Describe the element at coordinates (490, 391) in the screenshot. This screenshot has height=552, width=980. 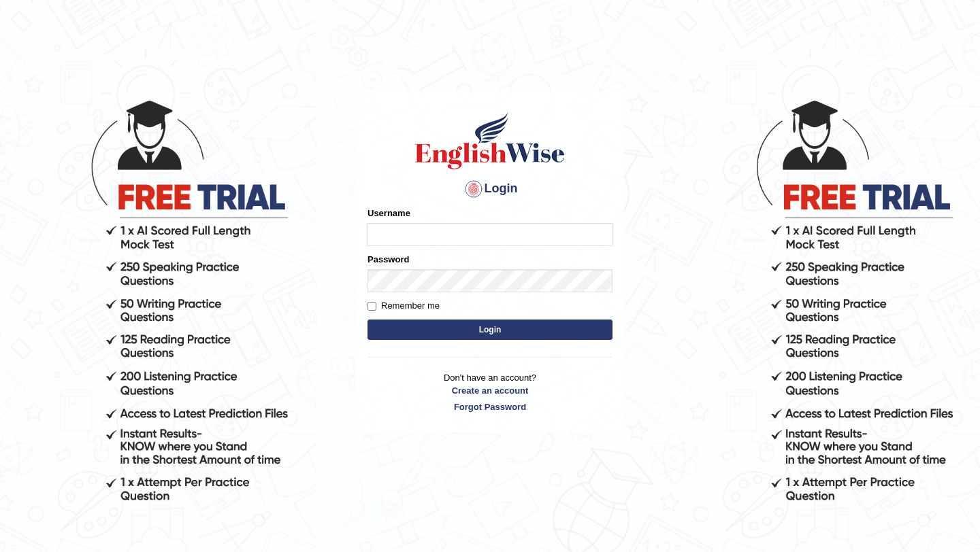
I see `a: Create an account` at that location.